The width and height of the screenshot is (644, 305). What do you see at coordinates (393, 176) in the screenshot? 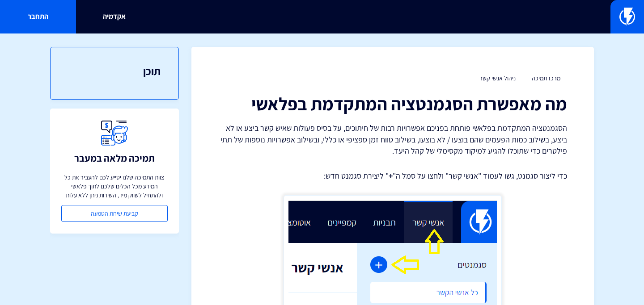
I see `p: כדי ליצור סגמנט, גשו לעמוד "אנשי קשר" ולחצו על סמל ה" " ליצירת סגמנט חדש:` at bounding box center [393, 176].